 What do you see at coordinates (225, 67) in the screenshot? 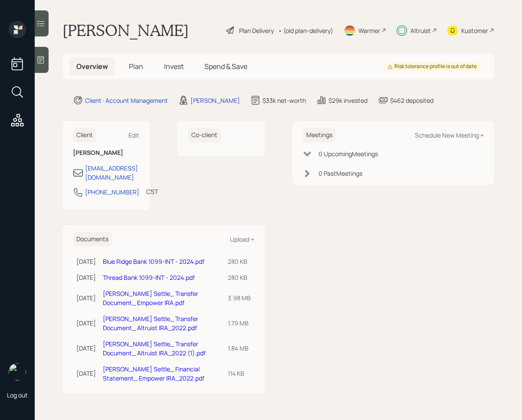
I see `span: Spend & Save` at bounding box center [225, 67].